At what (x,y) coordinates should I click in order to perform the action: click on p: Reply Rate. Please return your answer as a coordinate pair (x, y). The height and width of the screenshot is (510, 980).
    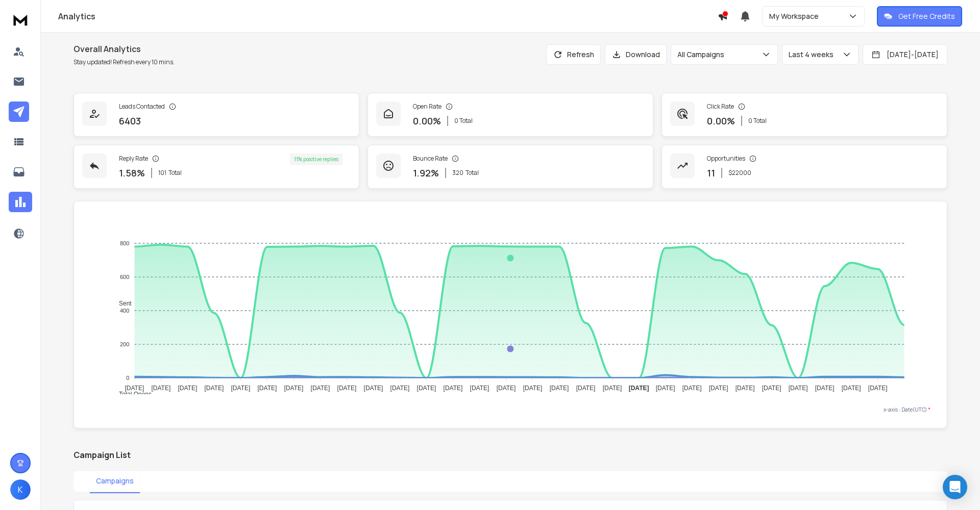
    Looking at the image, I should click on (133, 158).